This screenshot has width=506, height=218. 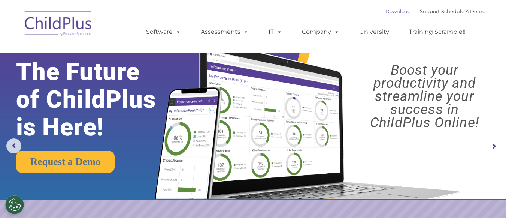 What do you see at coordinates (163, 32) in the screenshot?
I see `a: Software` at bounding box center [163, 32].